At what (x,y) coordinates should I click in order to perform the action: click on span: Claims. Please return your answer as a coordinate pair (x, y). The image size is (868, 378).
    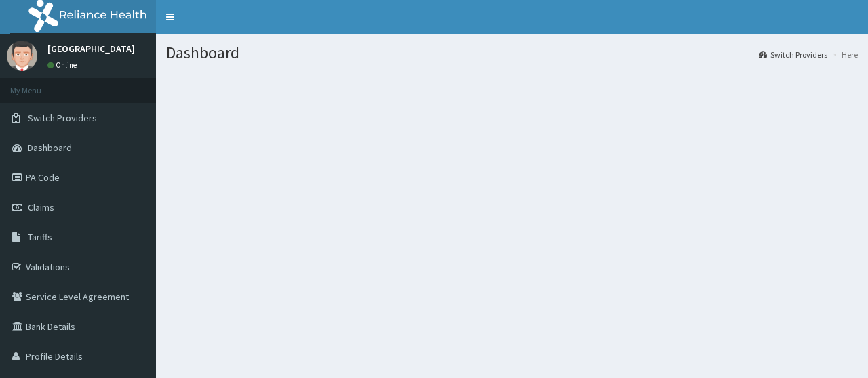
    Looking at the image, I should click on (41, 207).